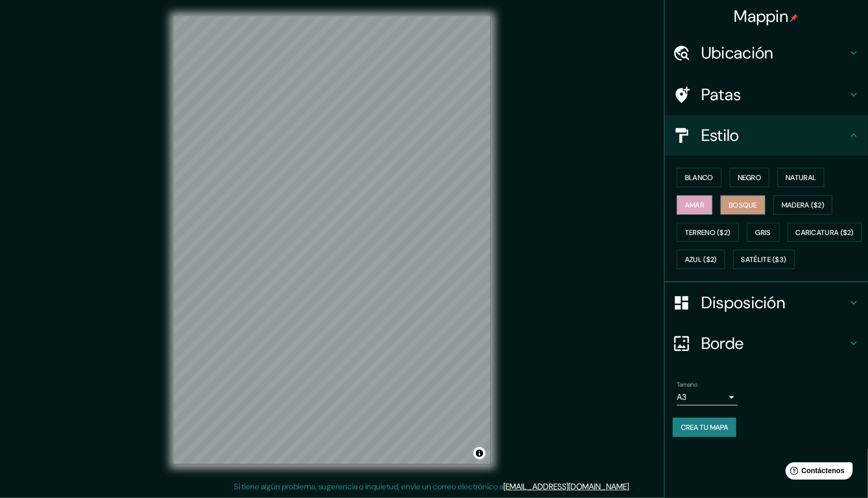 The height and width of the screenshot is (498, 868). I want to click on font: Crea tu mapa, so click(704, 427).